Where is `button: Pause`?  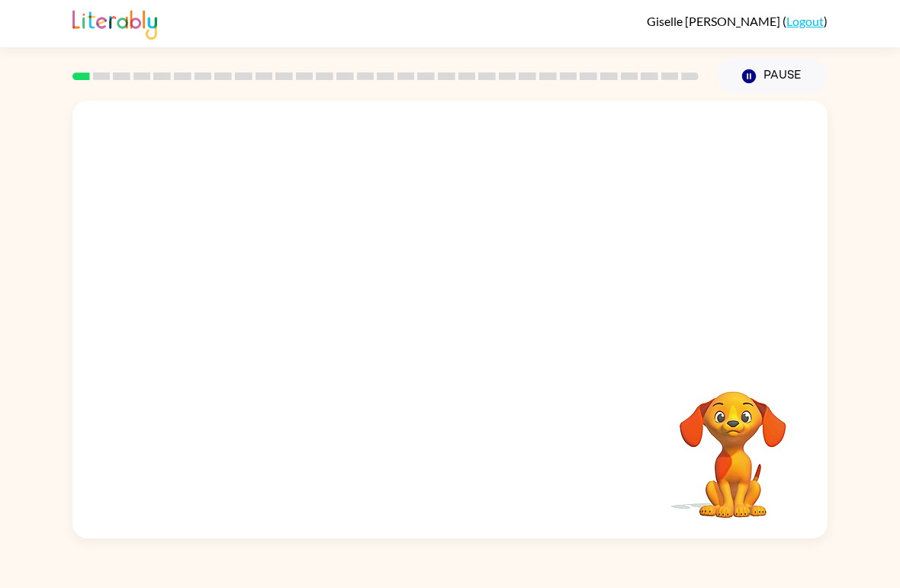 button: Pause is located at coordinates (771, 76).